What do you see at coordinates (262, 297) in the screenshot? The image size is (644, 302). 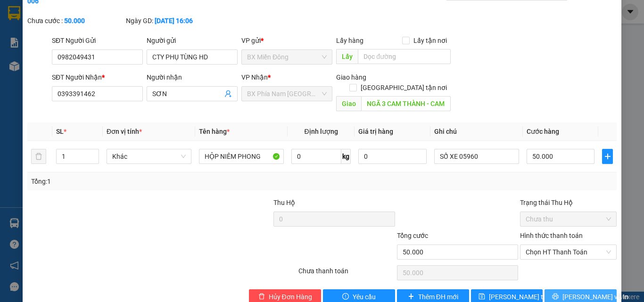 I see `span: delete` at bounding box center [262, 297].